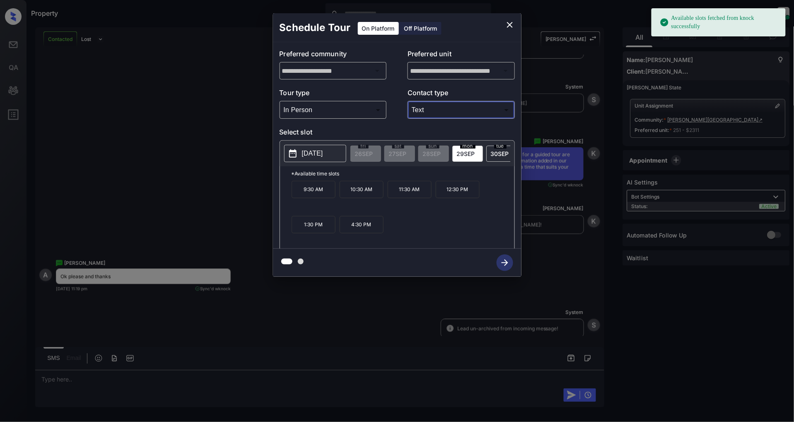  I want to click on p: Contact type, so click(461, 94).